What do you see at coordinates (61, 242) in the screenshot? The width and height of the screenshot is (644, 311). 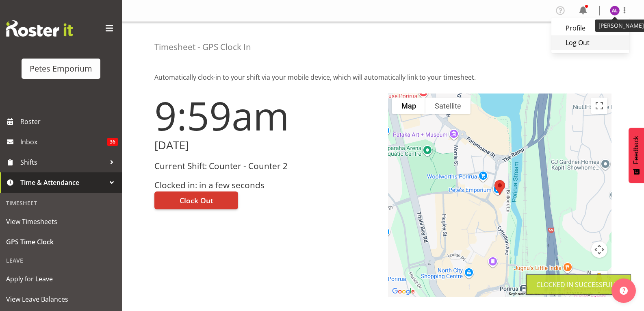 I see `span: GPS Time Clock` at bounding box center [61, 242].